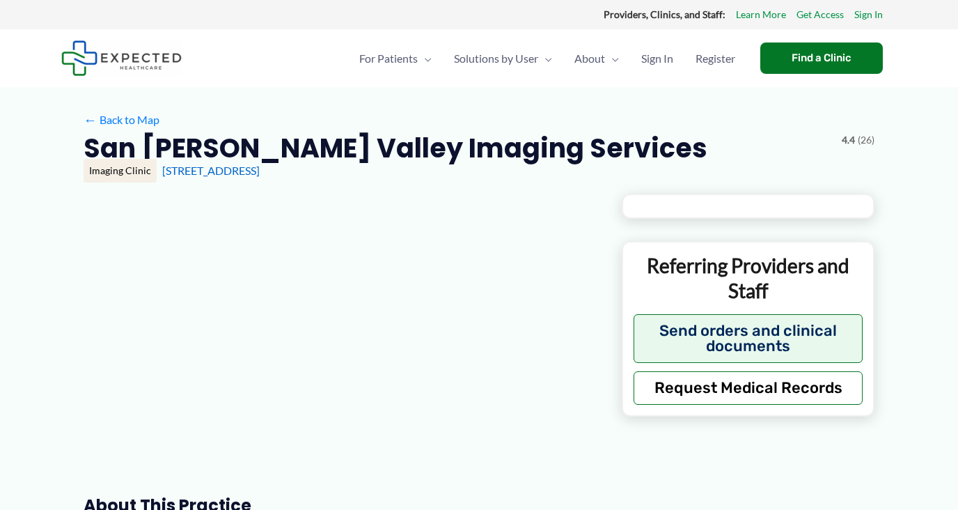 The height and width of the screenshot is (510, 958). What do you see at coordinates (590, 58) in the screenshot?
I see `span: About` at bounding box center [590, 58].